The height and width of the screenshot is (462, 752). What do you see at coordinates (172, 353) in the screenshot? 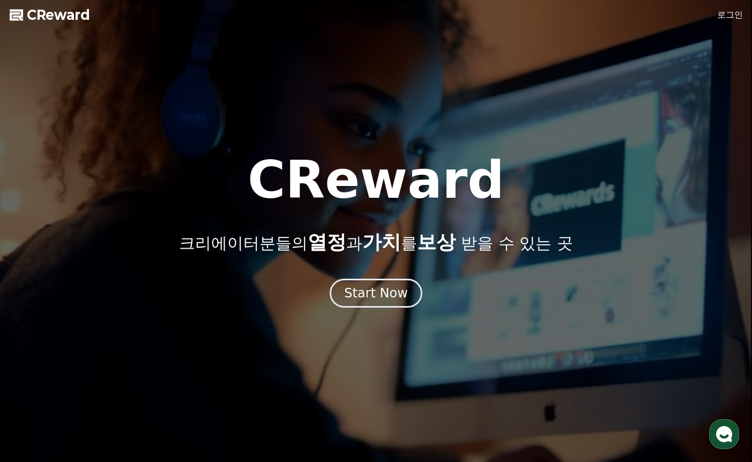
I see `a: 설정` at bounding box center [172, 353].